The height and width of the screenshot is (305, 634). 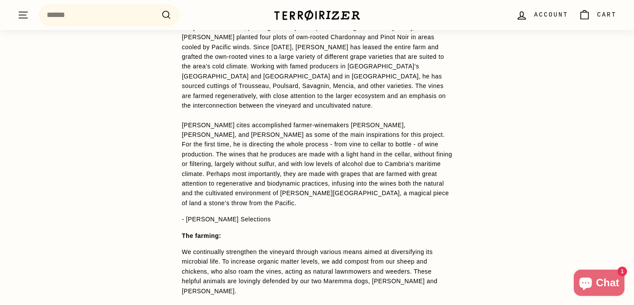 What do you see at coordinates (606, 15) in the screenshot?
I see `span: Cart` at bounding box center [606, 15].